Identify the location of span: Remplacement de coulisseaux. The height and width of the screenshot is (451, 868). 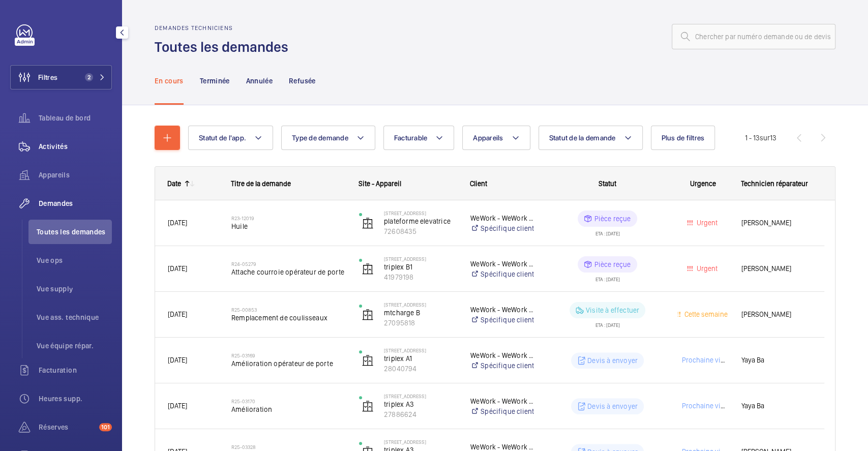
(289, 317).